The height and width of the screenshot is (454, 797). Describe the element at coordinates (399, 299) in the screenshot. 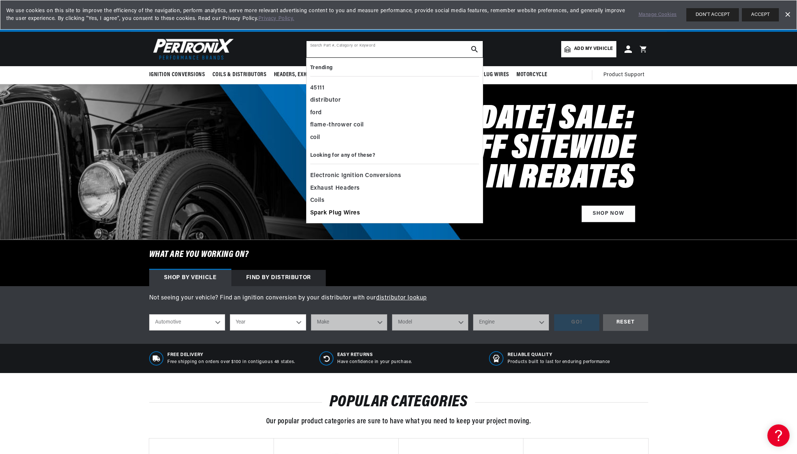

I see `p: Not seeing your vehicle? Find an ignition conversion by your distributor with our` at that location.